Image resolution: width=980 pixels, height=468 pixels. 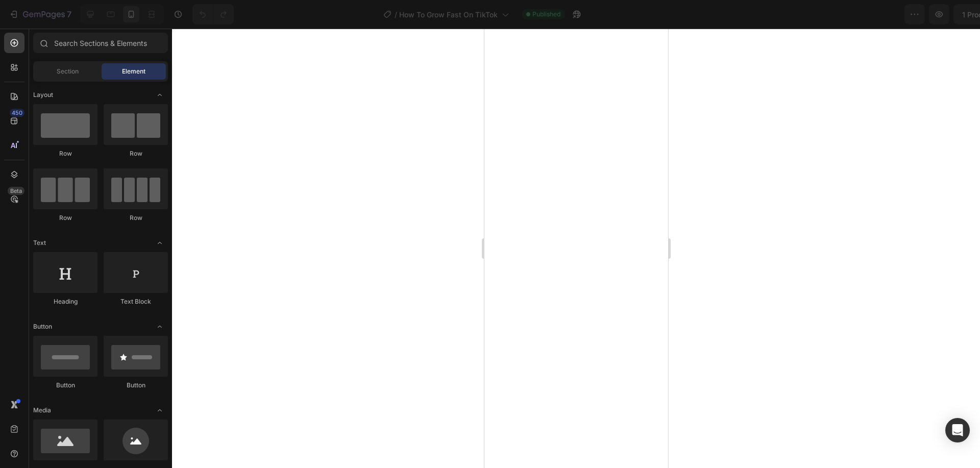 What do you see at coordinates (67, 71) in the screenshot?
I see `span: Section` at bounding box center [67, 71].